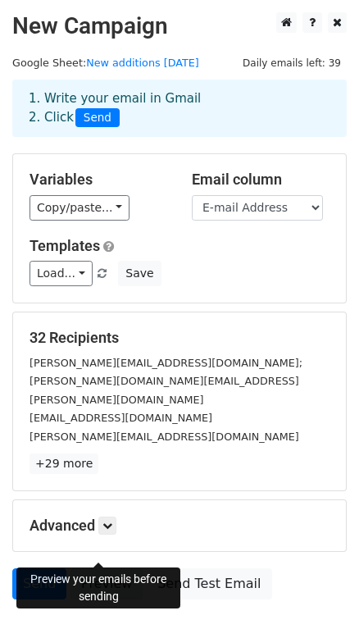 The image size is (359, 638). What do you see at coordinates (180, 338) in the screenshot?
I see `h5: 32 Recipients` at bounding box center [180, 338].